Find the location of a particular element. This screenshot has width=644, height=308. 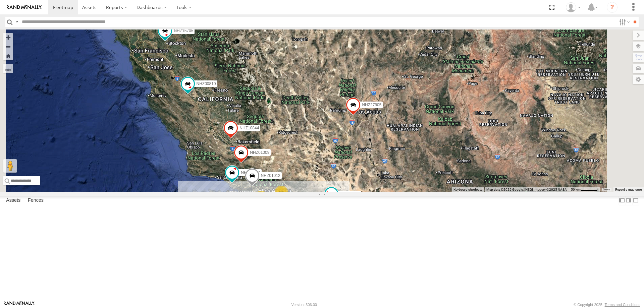

span: NHZ01012 is located at coordinates (271, 175).